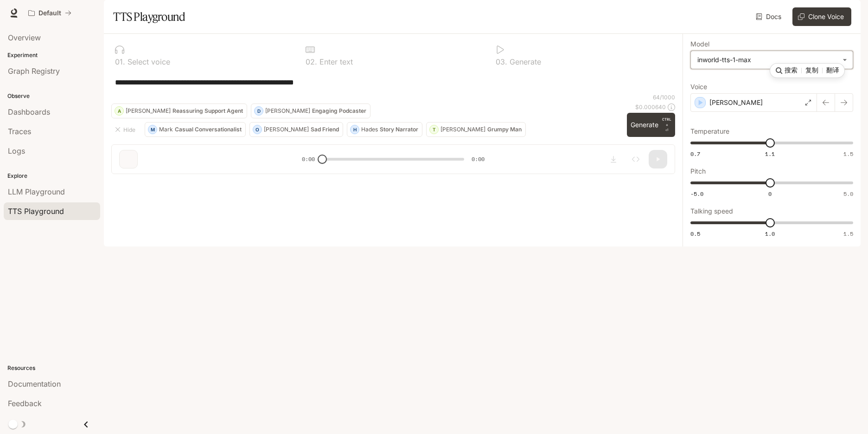  Describe the element at coordinates (434, 130) in the screenshot. I see `div: T` at that location.